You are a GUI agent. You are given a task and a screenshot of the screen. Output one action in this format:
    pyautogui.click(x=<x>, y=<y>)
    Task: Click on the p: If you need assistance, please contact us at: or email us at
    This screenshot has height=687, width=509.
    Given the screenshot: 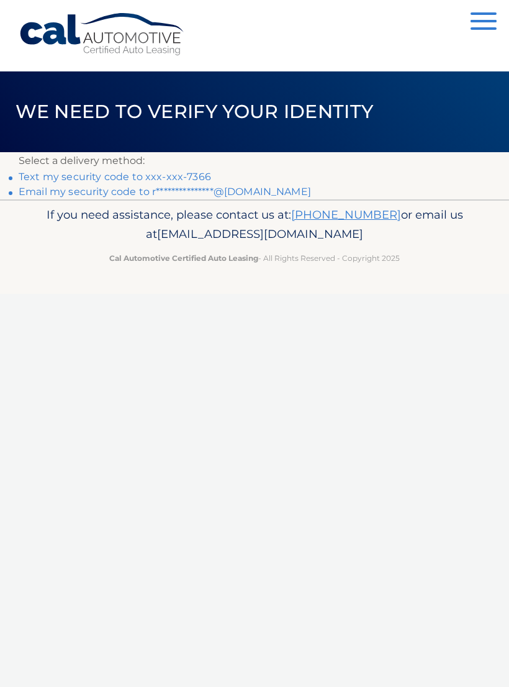 What is the action you would take?
    pyautogui.click(x=255, y=225)
    